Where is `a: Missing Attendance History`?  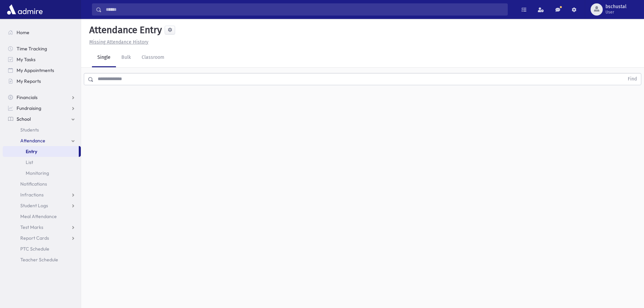 a: Missing Attendance History is located at coordinates (117, 41).